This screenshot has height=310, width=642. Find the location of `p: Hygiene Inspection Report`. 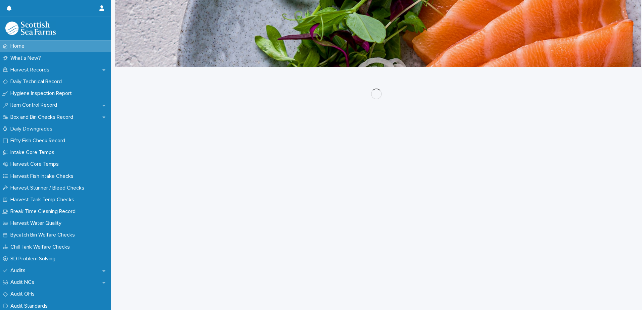

p: Hygiene Inspection Report is located at coordinates (42, 93).